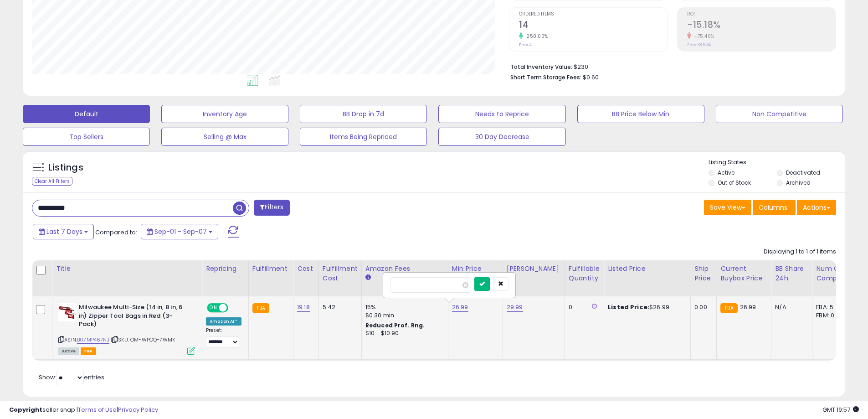 This screenshot has height=419, width=868. Describe the element at coordinates (831, 307) in the screenshot. I see `div: FBA: 5` at that location.